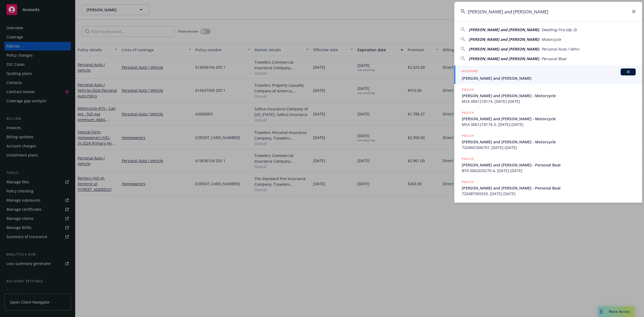 This screenshot has height=317, width=644. I want to click on span: - Dwelling Fire (dp-3), so click(557, 30).